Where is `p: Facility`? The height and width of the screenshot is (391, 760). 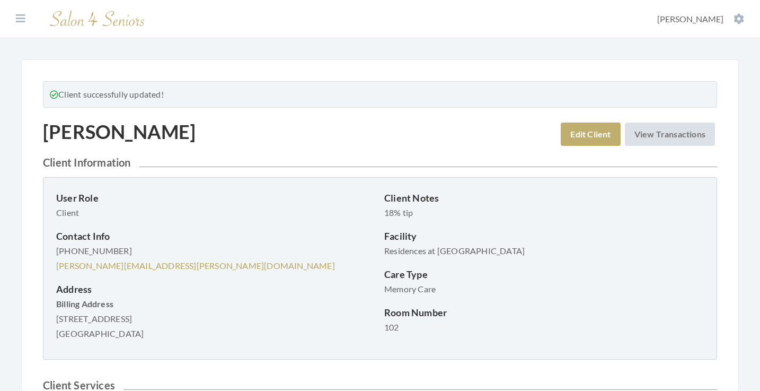 p: Facility is located at coordinates (544, 236).